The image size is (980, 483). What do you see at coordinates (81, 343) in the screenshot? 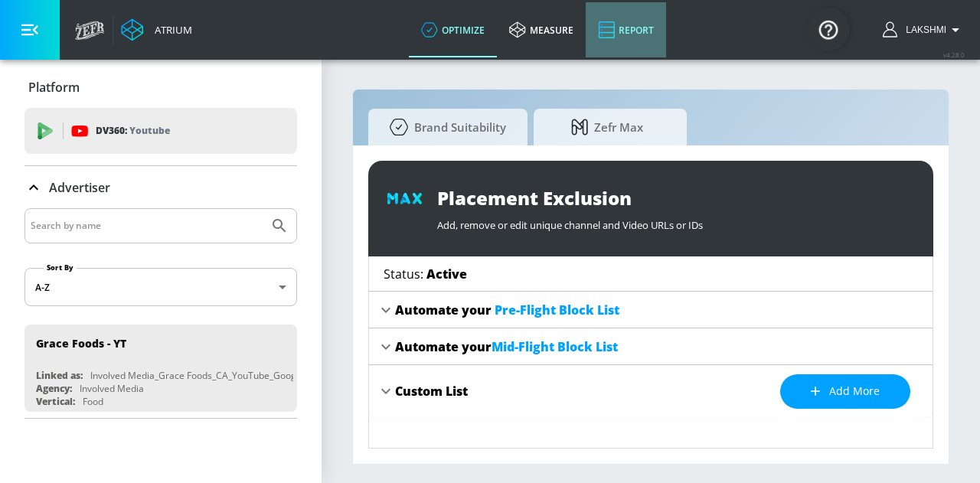
I see `div: Grace Foods - YT` at bounding box center [81, 343].